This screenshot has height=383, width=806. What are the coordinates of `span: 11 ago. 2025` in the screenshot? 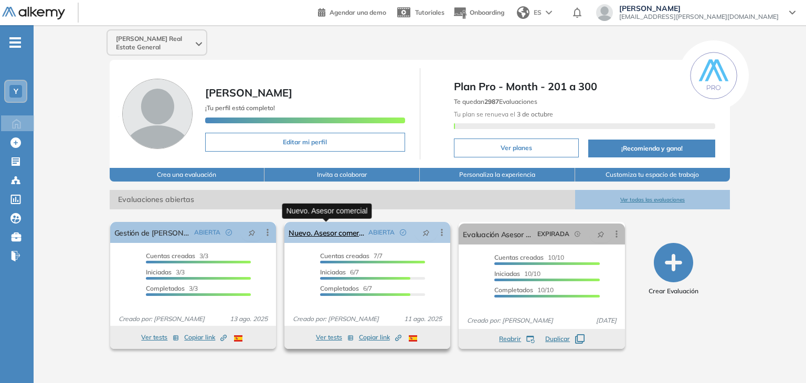 It's located at (423, 319).